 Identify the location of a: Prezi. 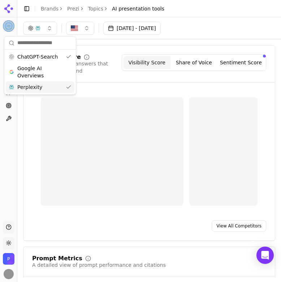
(73, 9).